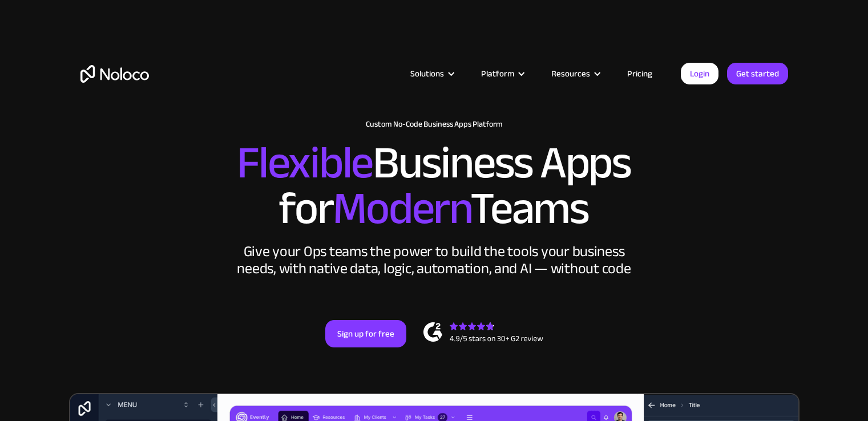 Image resolution: width=868 pixels, height=421 pixels. What do you see at coordinates (115, 74) in the screenshot?
I see `a: home` at bounding box center [115, 74].